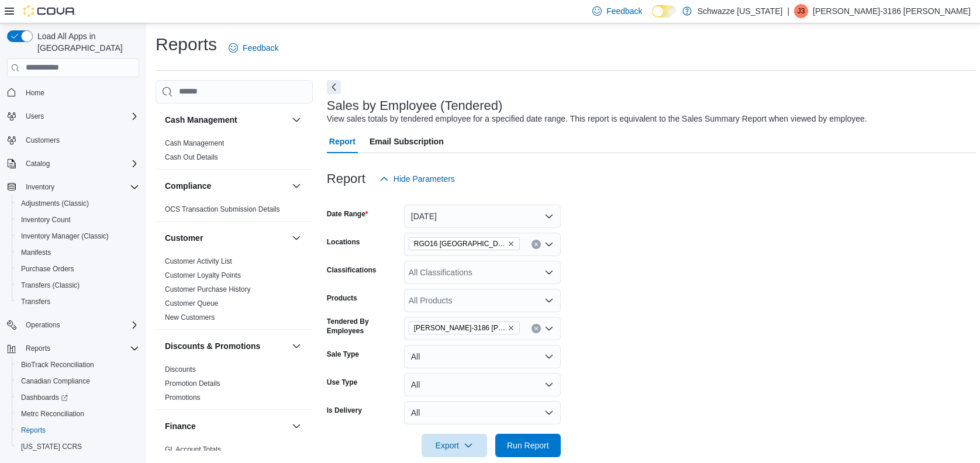 This screenshot has width=980, height=463. What do you see at coordinates (193, 384) in the screenshot?
I see `span: Promotion Details` at bounding box center [193, 384].